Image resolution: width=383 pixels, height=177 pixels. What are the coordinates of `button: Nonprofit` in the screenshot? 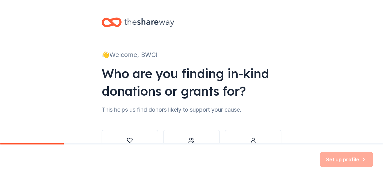 It's located at (130, 145).